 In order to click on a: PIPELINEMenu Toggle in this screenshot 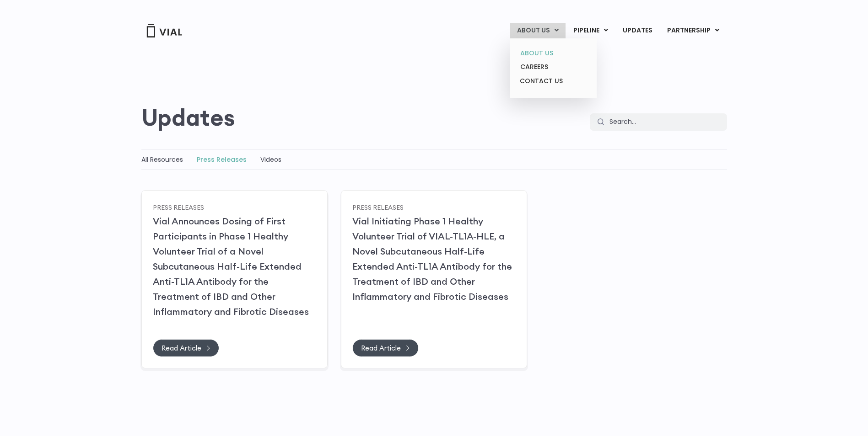, I will do `click(590, 30)`.